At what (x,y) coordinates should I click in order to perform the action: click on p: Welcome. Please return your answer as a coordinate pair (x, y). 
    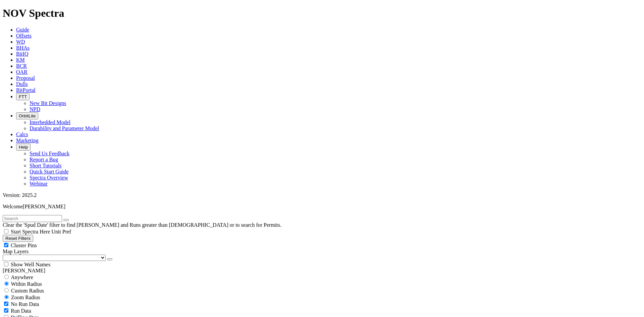
    Looking at the image, I should click on (322, 207).